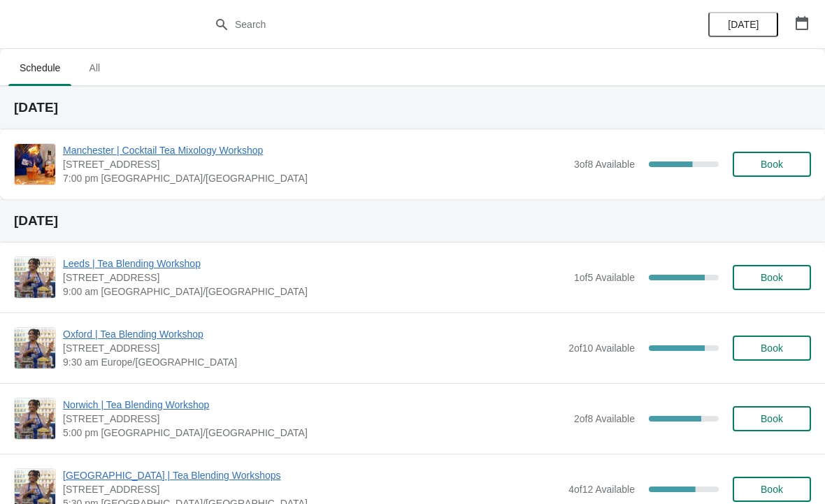 The width and height of the screenshot is (825, 504). Describe the element at coordinates (601, 490) in the screenshot. I see `span: 4 of 12 Available` at that location.